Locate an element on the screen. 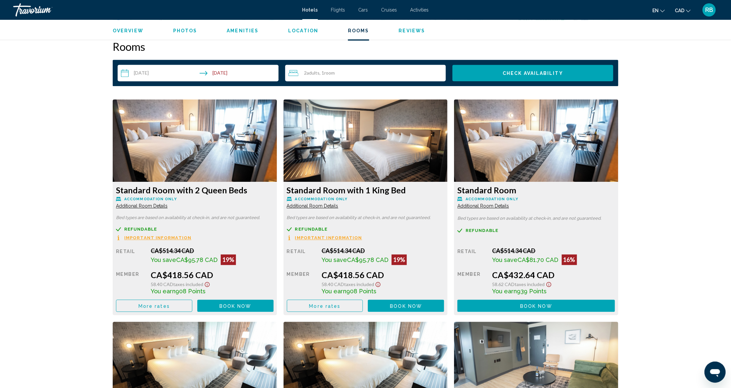 This screenshot has width=731, height=388. button: Reviews is located at coordinates (412, 31).